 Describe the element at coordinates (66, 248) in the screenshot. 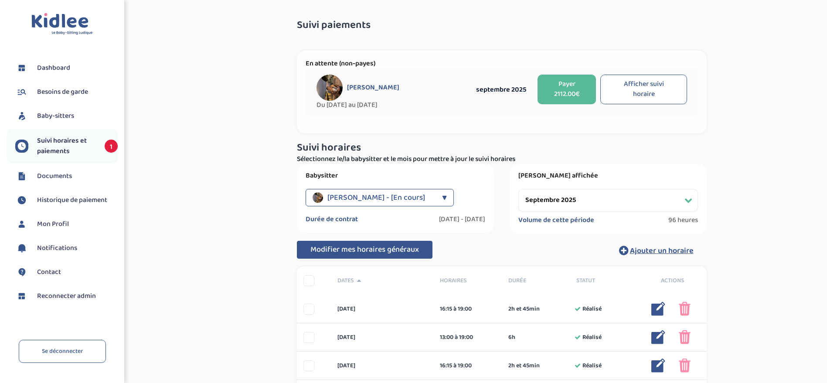

I see `a: Notifications` at that location.